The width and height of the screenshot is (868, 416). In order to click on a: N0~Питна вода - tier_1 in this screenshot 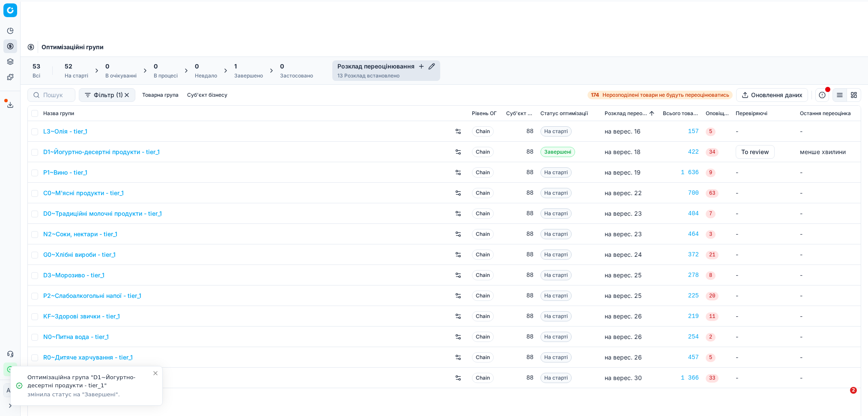, I will do `click(76, 337)`.